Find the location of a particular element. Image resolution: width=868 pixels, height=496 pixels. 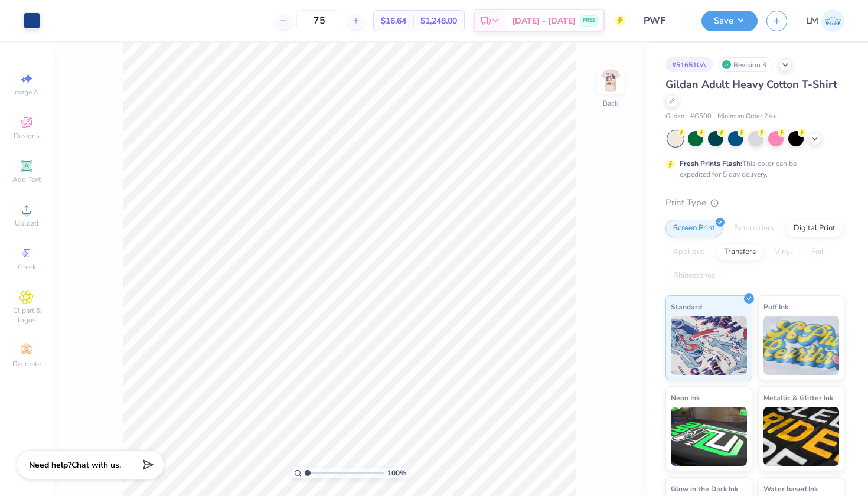

span: Standard is located at coordinates (686, 306).